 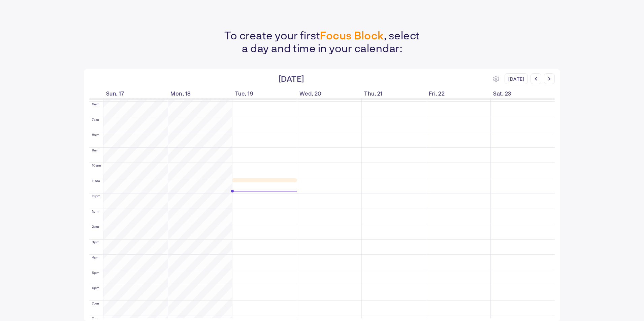 I want to click on div: 8am, so click(x=96, y=134).